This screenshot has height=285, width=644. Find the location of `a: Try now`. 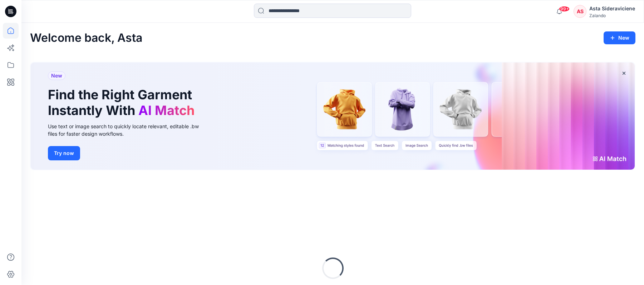

a: Try now is located at coordinates (64, 153).